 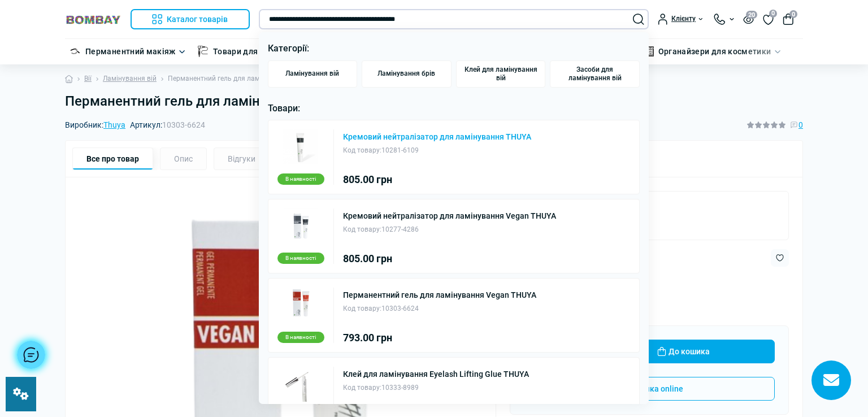 I want to click on a: Клей для ламінування вій, so click(x=501, y=74).